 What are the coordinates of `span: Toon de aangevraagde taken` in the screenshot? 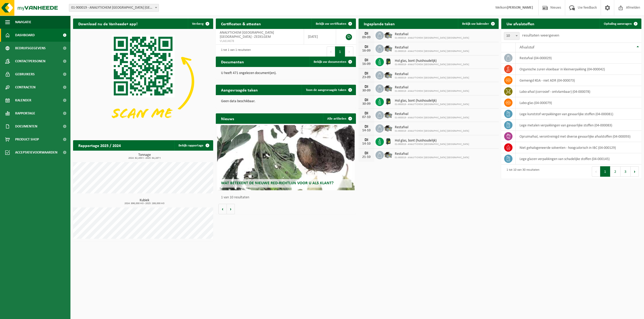 It's located at (326, 90).